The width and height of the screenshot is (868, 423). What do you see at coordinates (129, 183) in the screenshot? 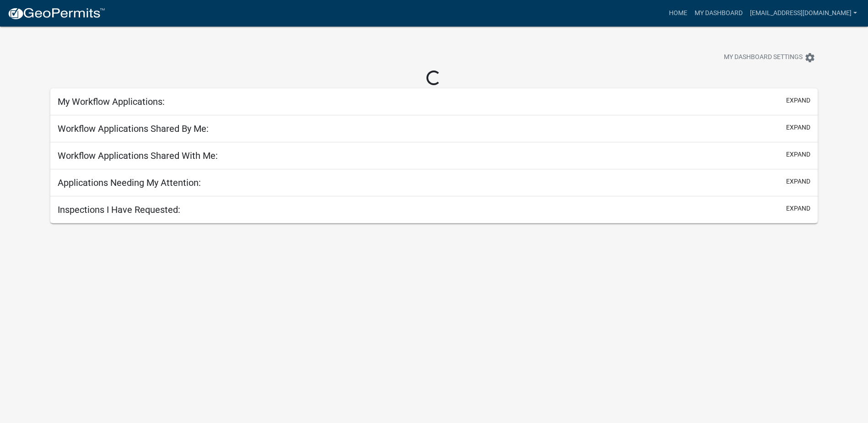
I see `h5: Applications Needing My Attention:` at bounding box center [129, 183].